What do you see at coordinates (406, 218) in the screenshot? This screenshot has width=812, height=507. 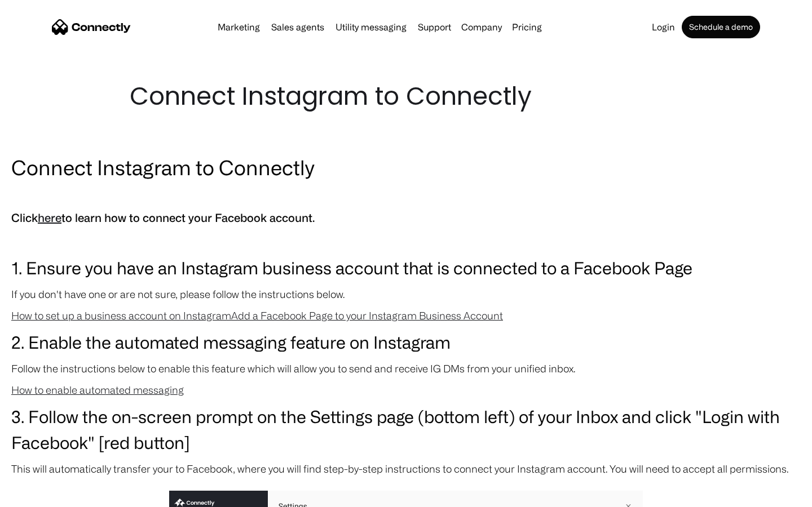 I see `h5: Click to learn how to connect your Facebook account.` at bounding box center [406, 218].